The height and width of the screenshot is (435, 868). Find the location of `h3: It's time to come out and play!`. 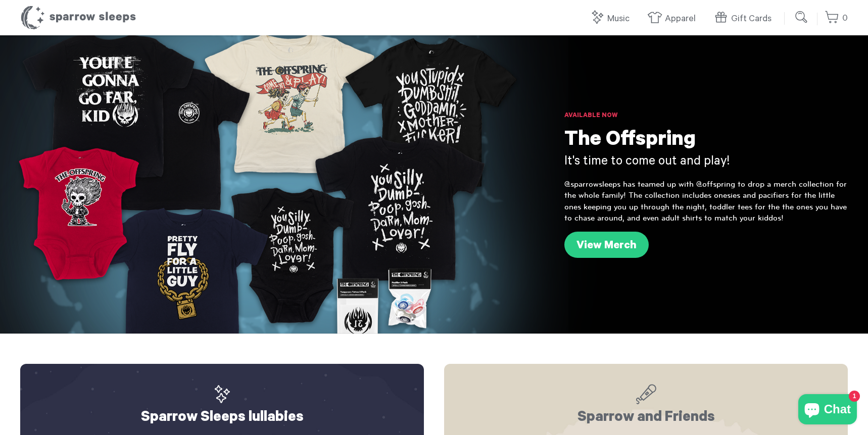

h3: It's time to come out and play! is located at coordinates (706, 162).